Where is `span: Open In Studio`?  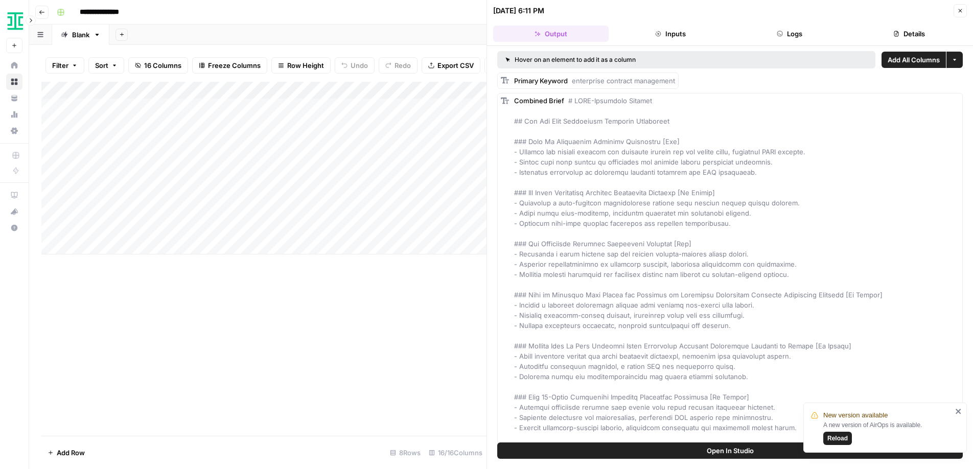 span: Open In Studio is located at coordinates (730, 451).